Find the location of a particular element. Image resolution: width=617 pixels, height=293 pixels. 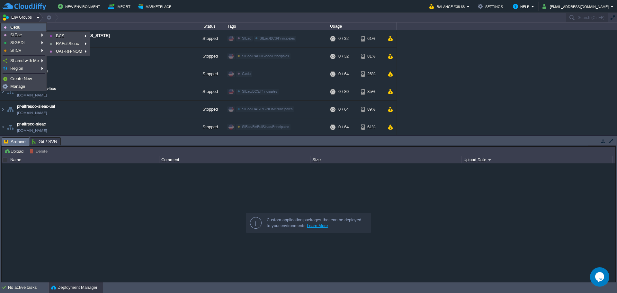

div: Custom application packages that can be deployed to your environments. is located at coordinates (316, 223).